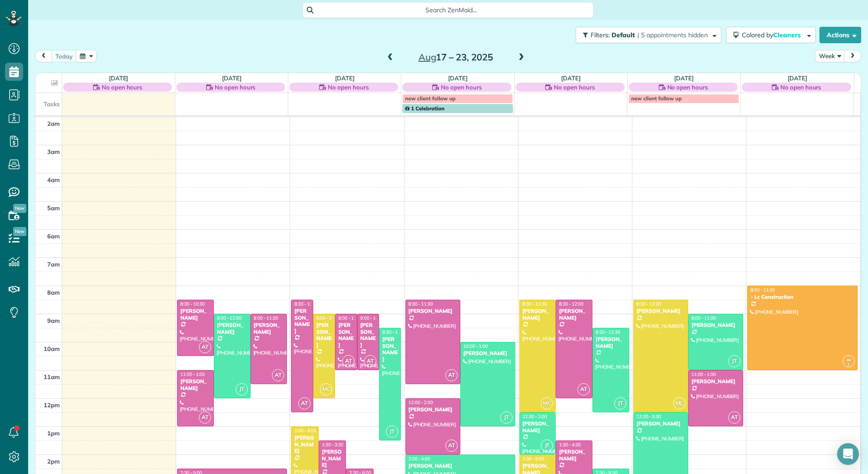 The width and height of the screenshot is (868, 474). Describe the element at coordinates (54, 207) in the screenshot. I see `span: 5am` at that location.